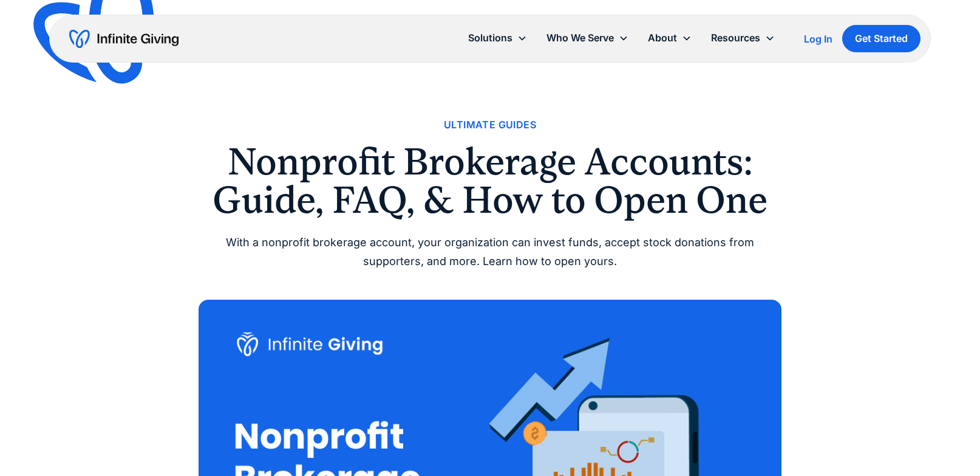 The height and width of the screenshot is (476, 980). Describe the element at coordinates (818, 39) in the screenshot. I see `div: Log In` at that location.